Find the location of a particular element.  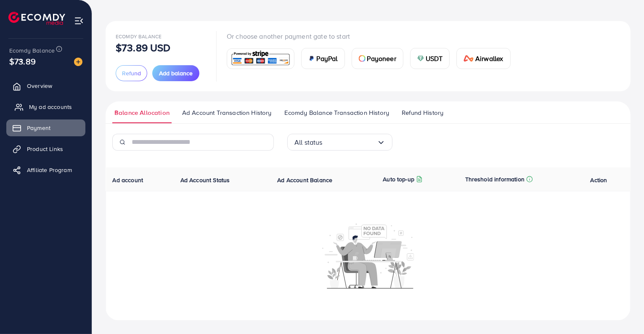

img: image is located at coordinates (78, 62).